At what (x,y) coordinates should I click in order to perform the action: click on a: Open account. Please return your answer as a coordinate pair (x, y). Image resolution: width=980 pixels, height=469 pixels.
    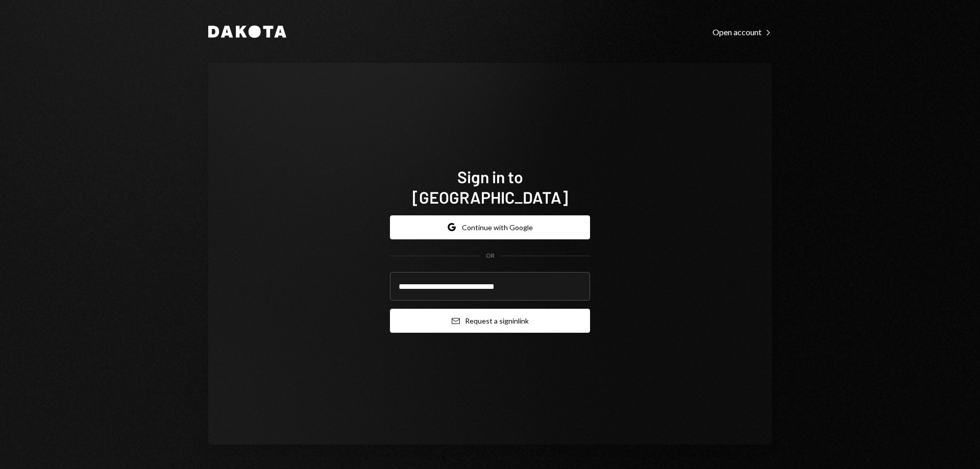
    Looking at the image, I should click on (742, 31).